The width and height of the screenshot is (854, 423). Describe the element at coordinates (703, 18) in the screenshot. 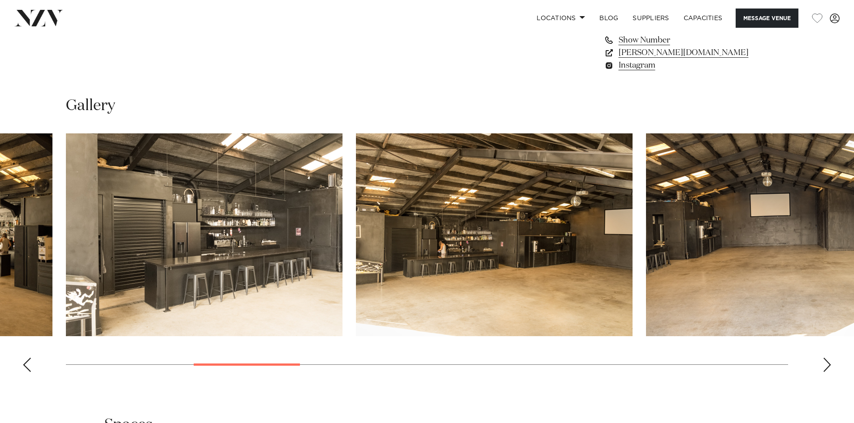

I see `a: Capacities` at that location.